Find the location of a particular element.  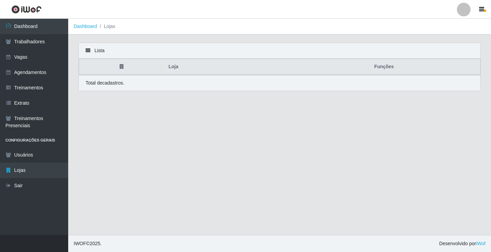

a: Dashboard is located at coordinates (85, 26).